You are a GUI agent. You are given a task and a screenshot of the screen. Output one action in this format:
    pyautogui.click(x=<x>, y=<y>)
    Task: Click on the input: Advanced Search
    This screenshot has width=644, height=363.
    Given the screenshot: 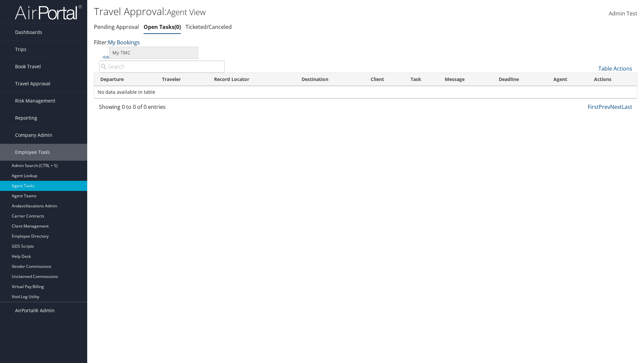 What is the action you would take?
    pyautogui.click(x=162, y=66)
    